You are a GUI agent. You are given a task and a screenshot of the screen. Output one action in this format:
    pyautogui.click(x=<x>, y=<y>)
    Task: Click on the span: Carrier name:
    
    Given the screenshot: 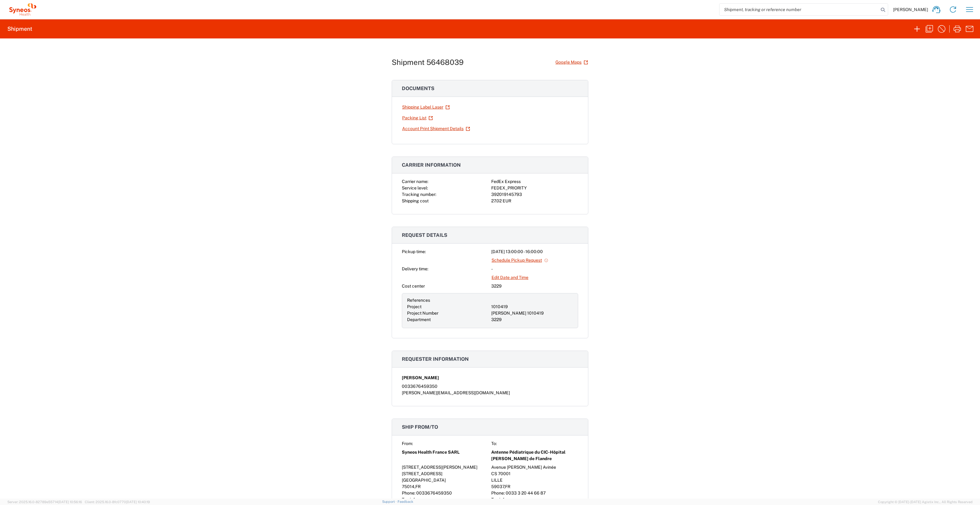 What is the action you would take?
    pyautogui.click(x=415, y=181)
    